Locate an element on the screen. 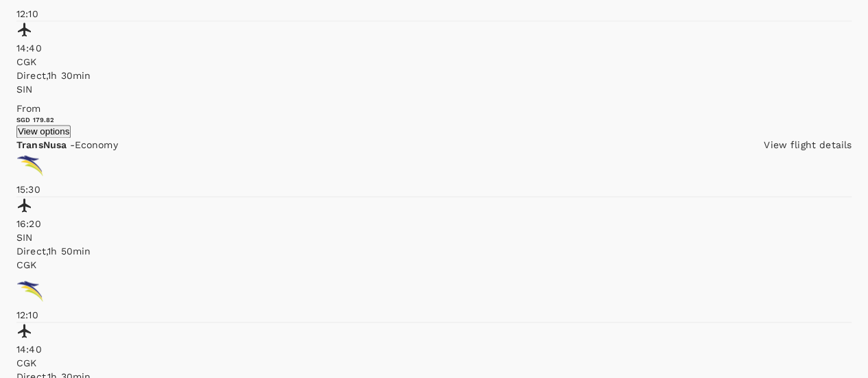 This screenshot has width=868, height=378. span: Economy is located at coordinates (96, 145).